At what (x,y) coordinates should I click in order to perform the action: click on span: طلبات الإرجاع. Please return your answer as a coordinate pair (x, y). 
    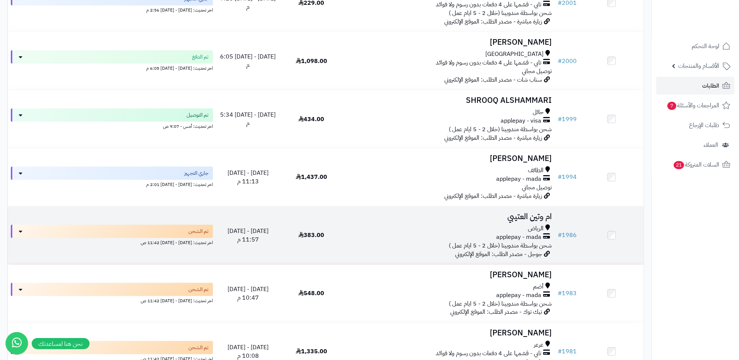
    Looking at the image, I should click on (704, 125).